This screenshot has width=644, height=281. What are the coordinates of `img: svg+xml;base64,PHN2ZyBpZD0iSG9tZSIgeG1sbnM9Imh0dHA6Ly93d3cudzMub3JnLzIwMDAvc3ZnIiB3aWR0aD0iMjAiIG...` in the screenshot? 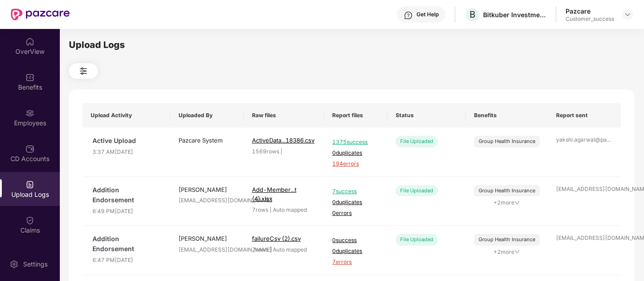 It's located at (30, 42).